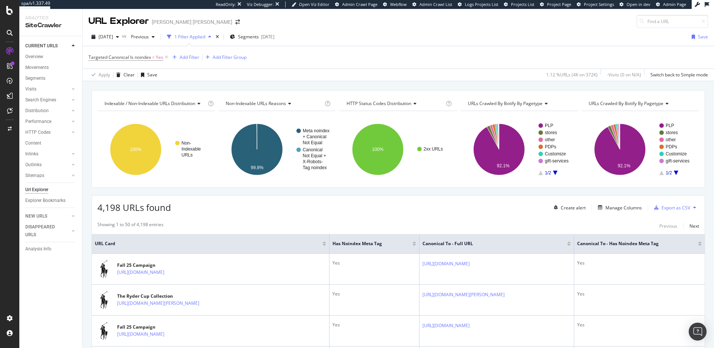  Describe the element at coordinates (51, 67) in the screenshot. I see `a: Movements` at that location.